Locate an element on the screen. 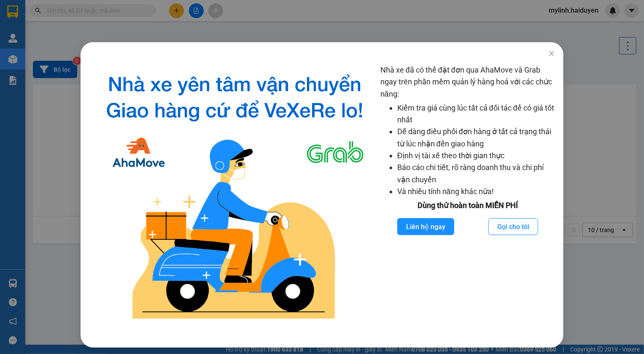  li: Định vị tài xế theo thời gian thực is located at coordinates (476, 156).